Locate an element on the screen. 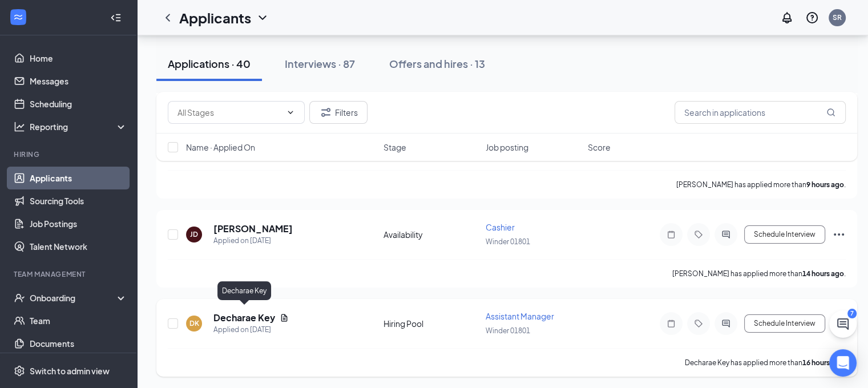 The height and width of the screenshot is (388, 868). a: Home is located at coordinates (78, 58).